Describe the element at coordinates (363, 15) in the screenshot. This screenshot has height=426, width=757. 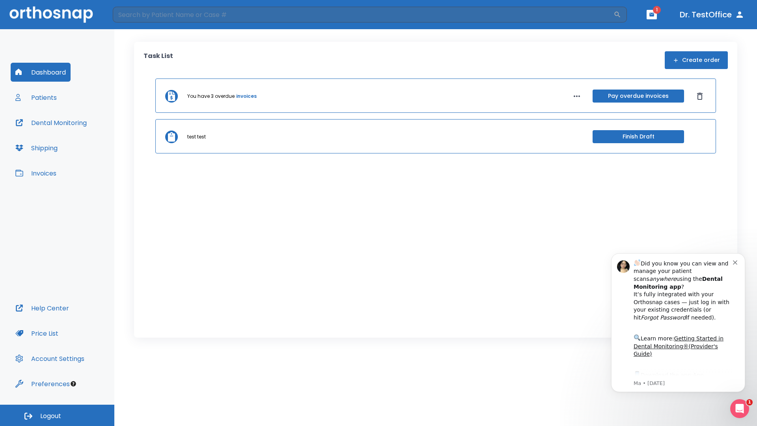
I see `input: Search by Patient Name or Case #` at that location.